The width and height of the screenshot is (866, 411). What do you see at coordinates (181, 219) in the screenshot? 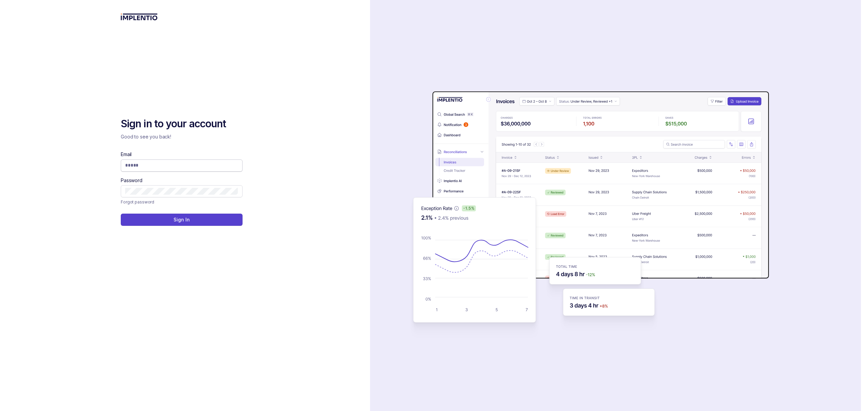
I see `p: Sign In` at bounding box center [181, 219].